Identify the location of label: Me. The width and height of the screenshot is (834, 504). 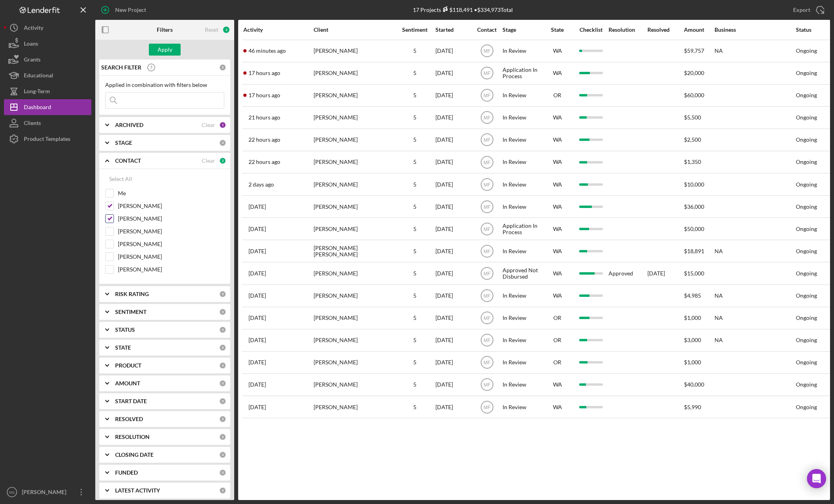
(171, 193).